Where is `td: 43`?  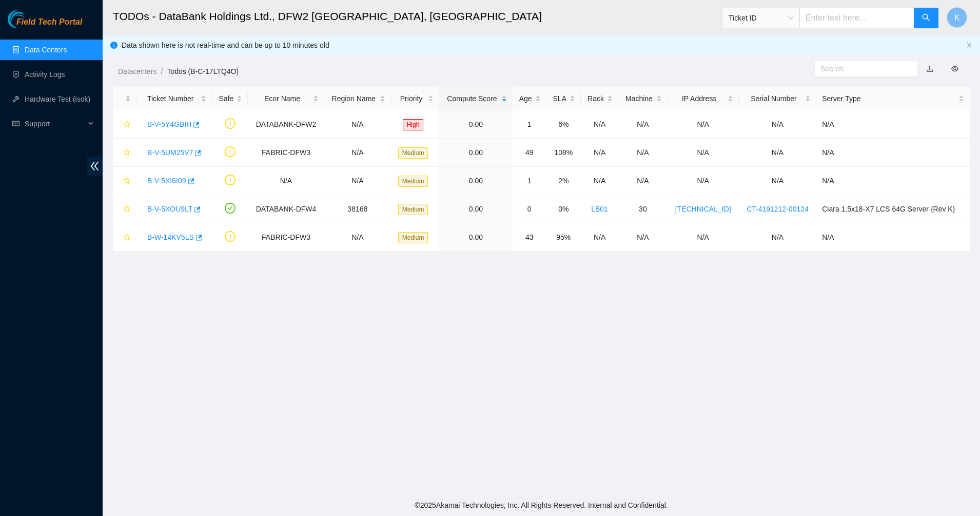 td: 43 is located at coordinates (530, 237).